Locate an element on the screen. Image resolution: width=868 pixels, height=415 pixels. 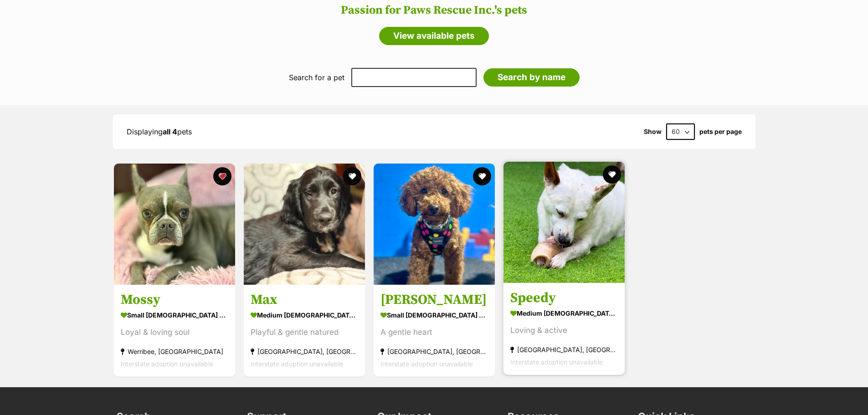
div: Loving & active is located at coordinates (564, 331).